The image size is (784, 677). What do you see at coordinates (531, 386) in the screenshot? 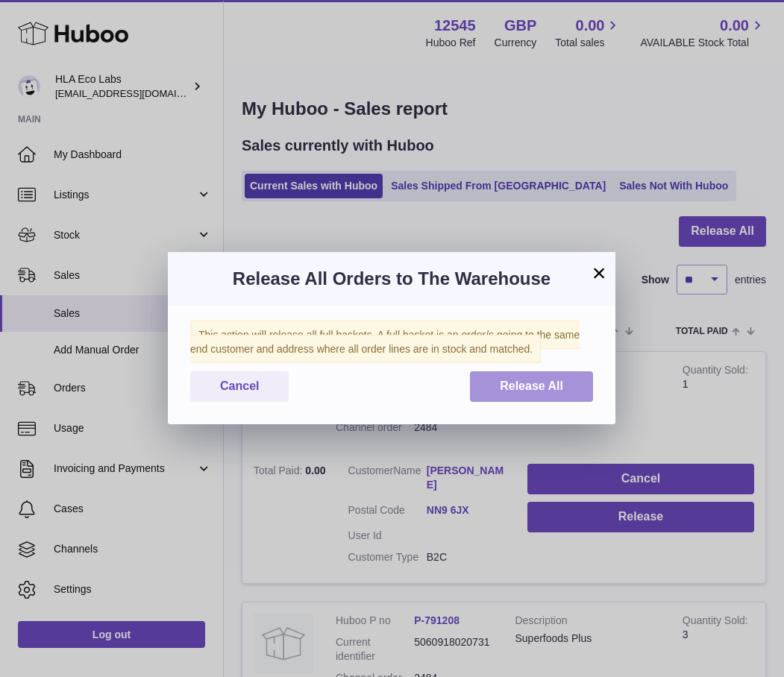
I see `button: Release All` at bounding box center [531, 386].